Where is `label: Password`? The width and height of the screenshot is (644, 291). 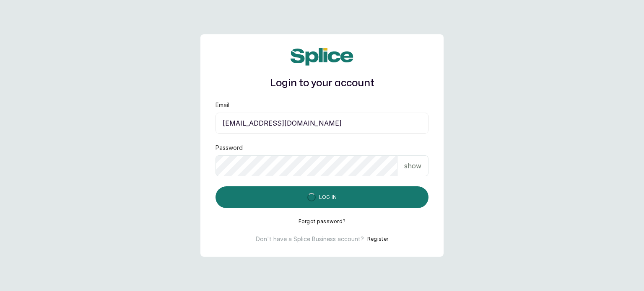
label: Password is located at coordinates (229, 148).